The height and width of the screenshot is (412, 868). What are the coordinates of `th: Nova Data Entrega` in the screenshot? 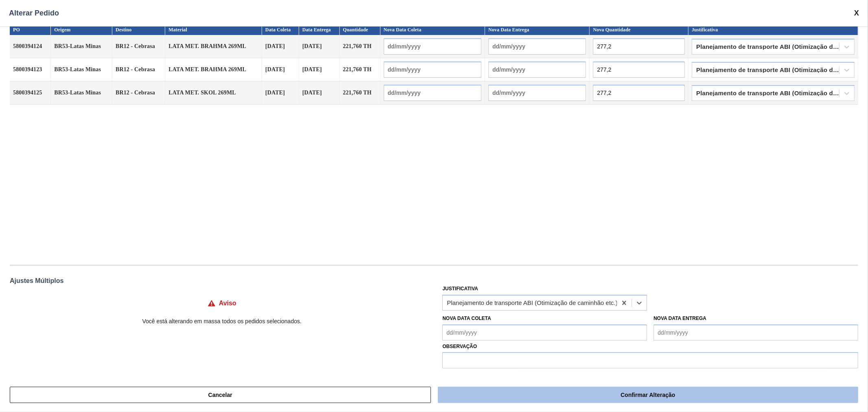 It's located at (537, 30).